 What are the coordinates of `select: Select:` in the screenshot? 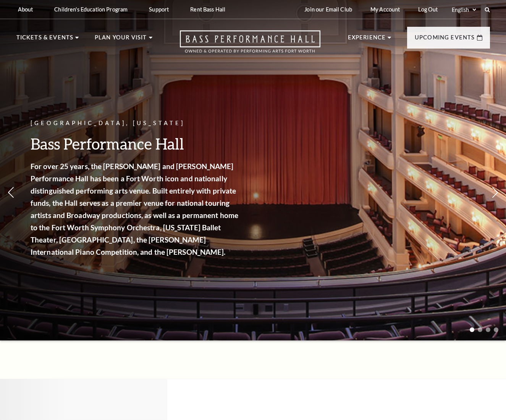 It's located at (464, 10).